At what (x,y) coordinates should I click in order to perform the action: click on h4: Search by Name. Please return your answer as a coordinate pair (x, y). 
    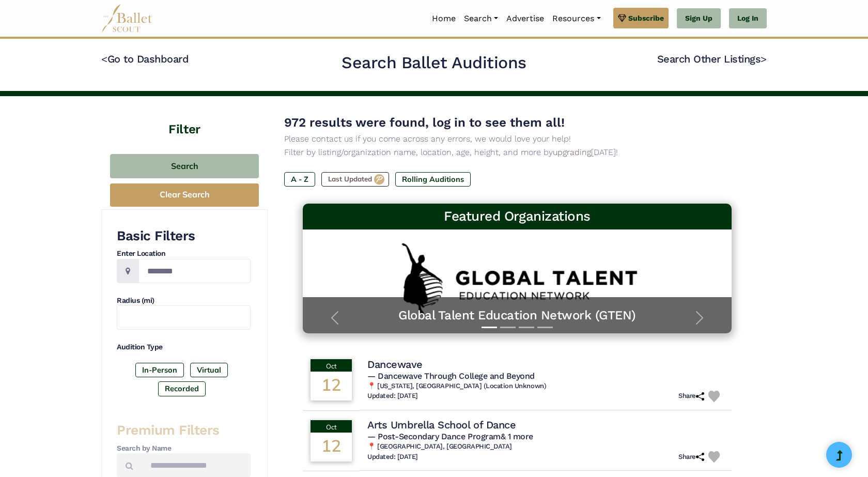
    Looking at the image, I should click on (183, 449).